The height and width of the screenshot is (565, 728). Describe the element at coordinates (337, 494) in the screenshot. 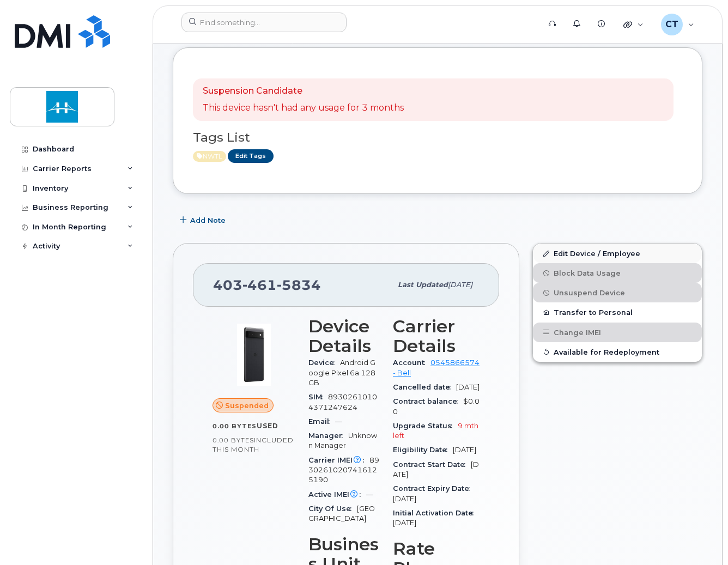

I see `span: Active IMEI` at that location.